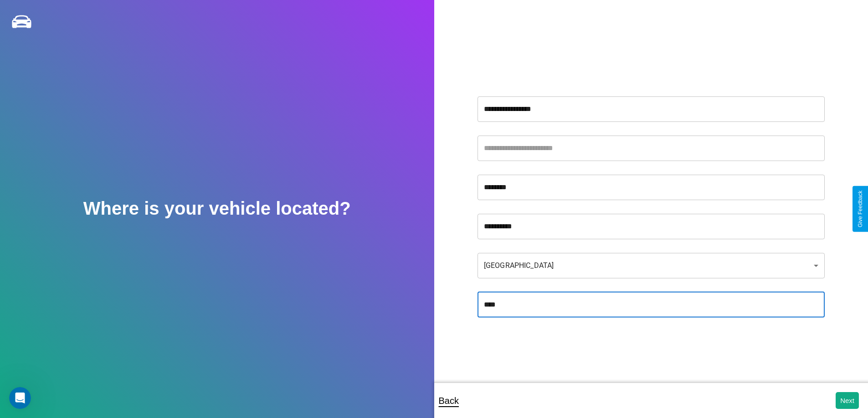 This screenshot has width=868, height=418. I want to click on button: Next, so click(847, 400).